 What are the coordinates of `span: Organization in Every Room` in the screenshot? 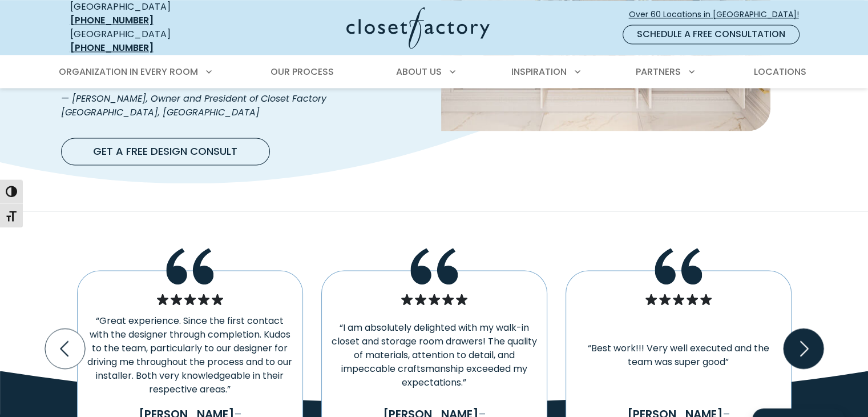 It's located at (128, 72).